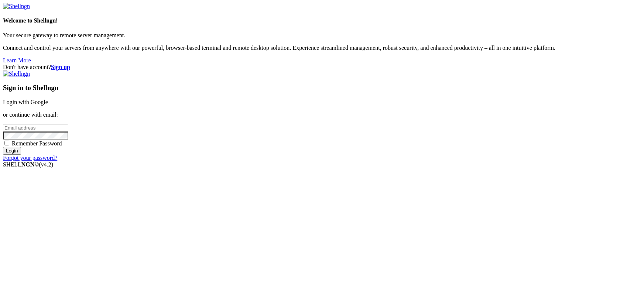 The width and height of the screenshot is (644, 306). Describe the element at coordinates (322, 88) in the screenshot. I see `h3: Sign in to Shellngn` at that location.